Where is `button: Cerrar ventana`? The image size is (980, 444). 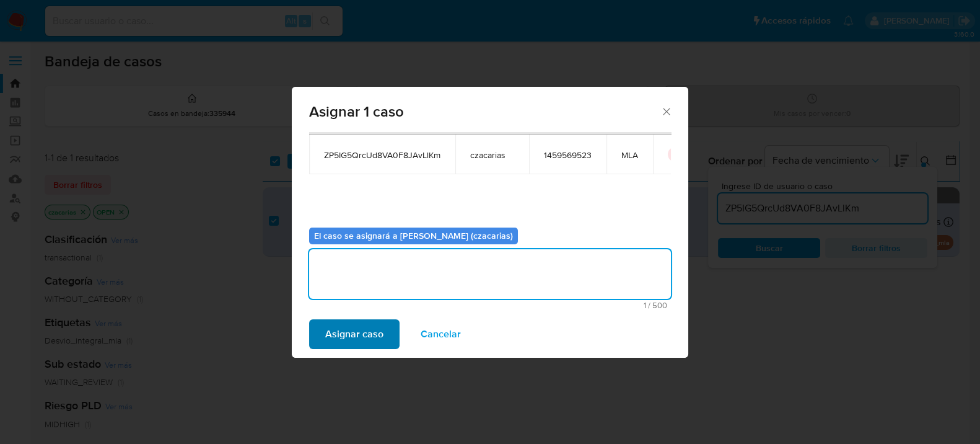 button: Cerrar ventana is located at coordinates (665, 111).